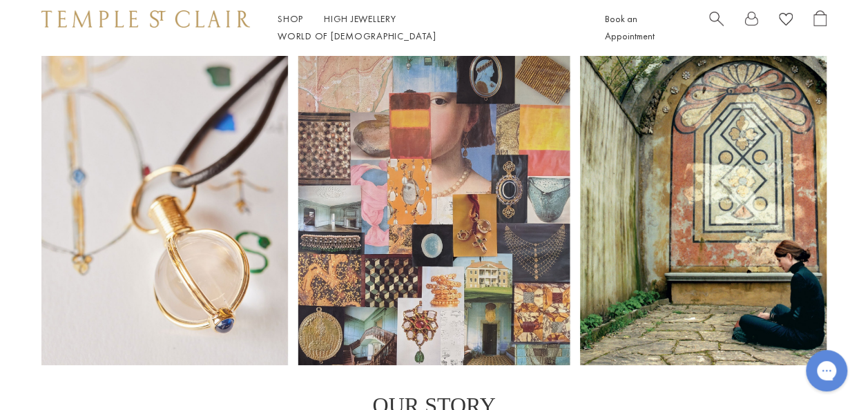 The image size is (868, 410). Describe the element at coordinates (717, 27) in the screenshot. I see `a: Search` at that location.